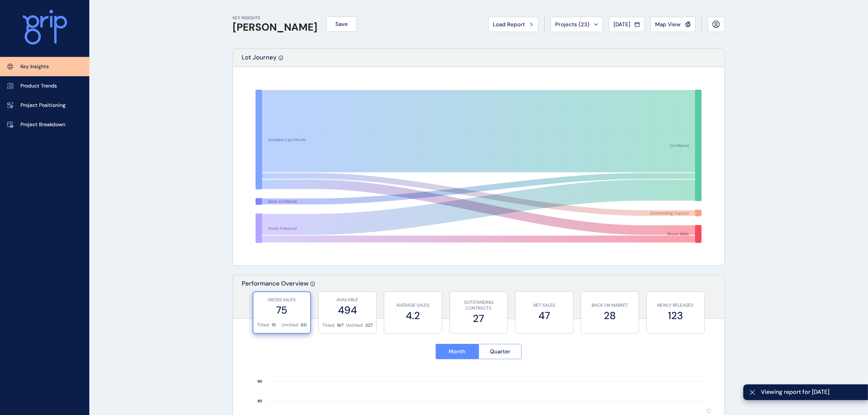 The width and height of the screenshot is (868, 415). I want to click on span: Projects ( 23 ), so click(572, 25).